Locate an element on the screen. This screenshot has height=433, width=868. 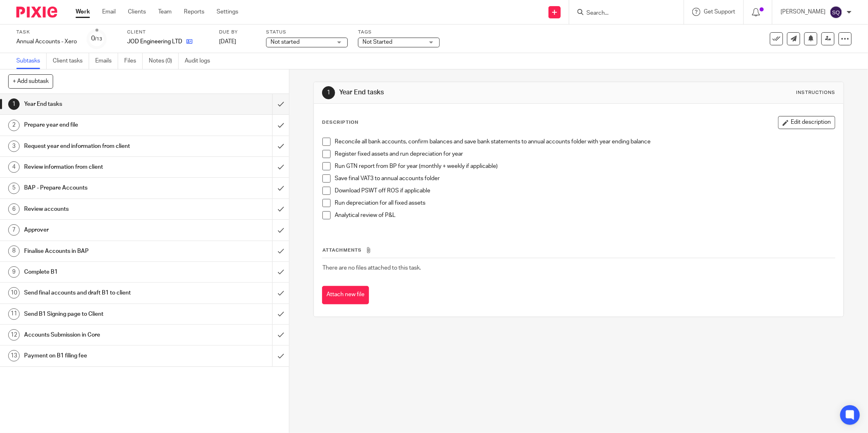
h1: Accounts Submission in Core is located at coordinates (104, 335).